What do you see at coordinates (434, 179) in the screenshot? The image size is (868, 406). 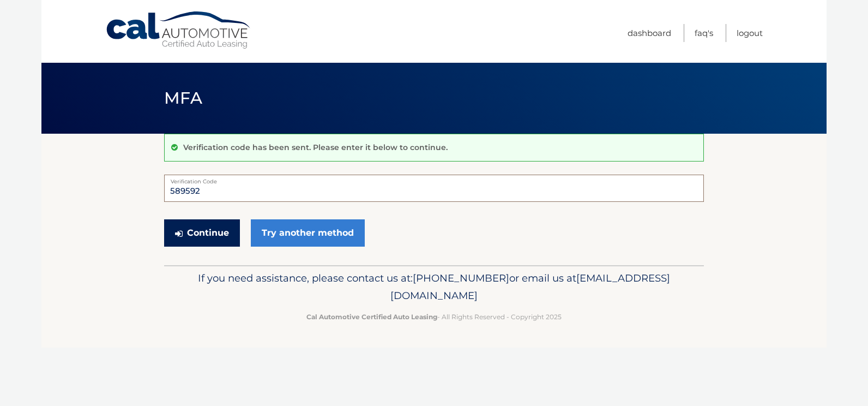 I see `label: Verification Code` at bounding box center [434, 179].